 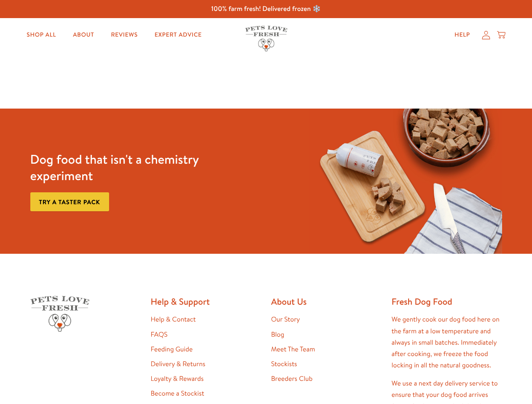 I want to click on a: Meet The Team, so click(x=293, y=349).